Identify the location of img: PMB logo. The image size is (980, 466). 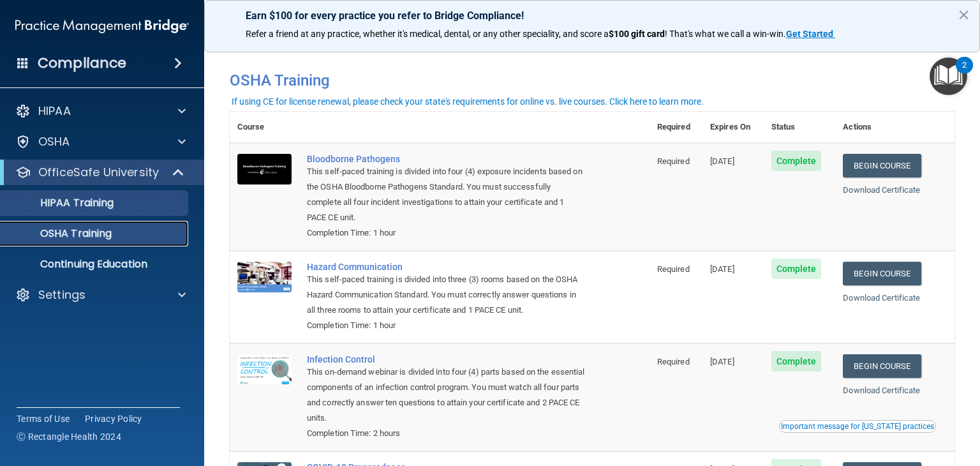
(102, 26).